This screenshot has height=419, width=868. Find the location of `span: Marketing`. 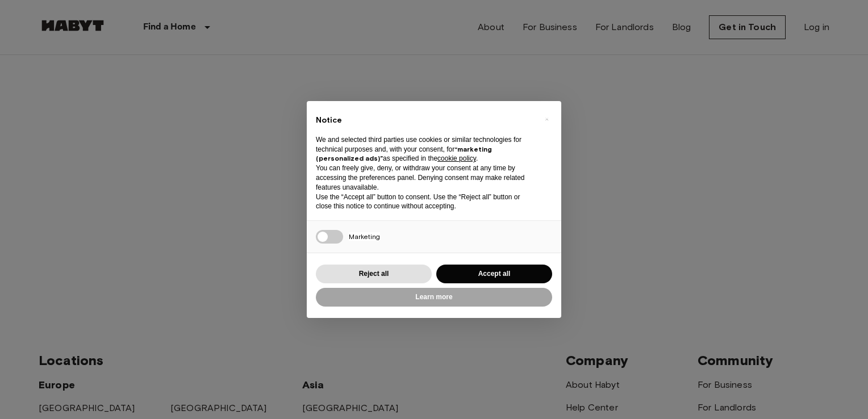

span: Marketing is located at coordinates (364, 237).